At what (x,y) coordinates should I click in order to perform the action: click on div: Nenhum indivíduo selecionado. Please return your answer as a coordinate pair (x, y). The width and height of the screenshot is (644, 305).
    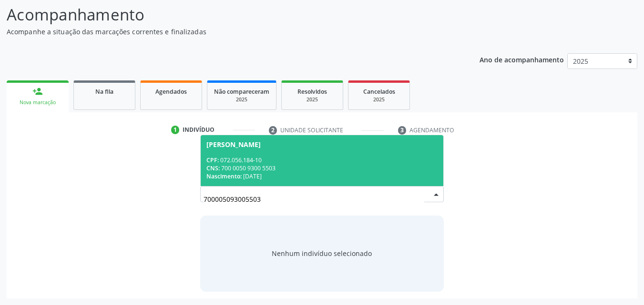
    Looking at the image, I should click on (322, 253).